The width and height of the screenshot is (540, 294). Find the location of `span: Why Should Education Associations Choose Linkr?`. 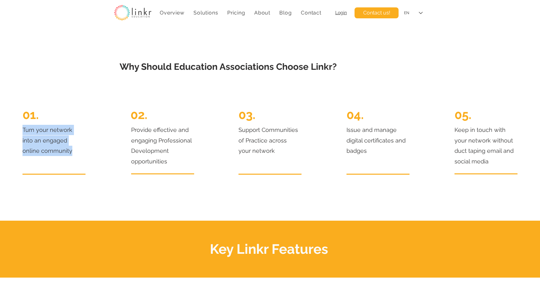

span: Why Should Education Associations Choose Linkr? is located at coordinates (228, 67).